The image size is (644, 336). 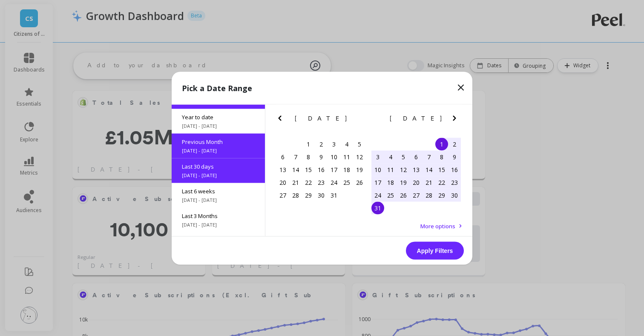 What do you see at coordinates (308, 144) in the screenshot?
I see `div: Choose Tuesday, July 1st, 2025` at bounding box center [308, 144].